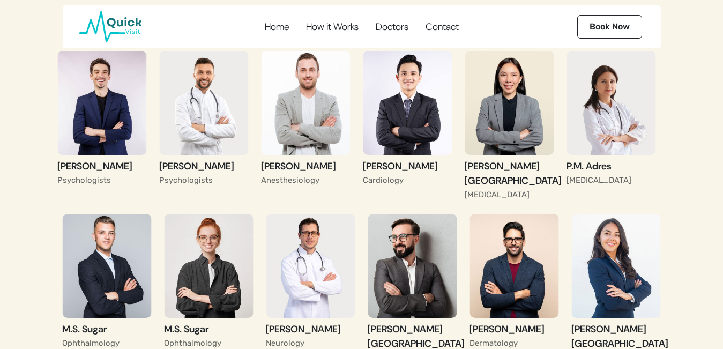 The width and height of the screenshot is (723, 349). What do you see at coordinates (290, 180) in the screenshot?
I see `small: Anesthesiology` at bounding box center [290, 180].